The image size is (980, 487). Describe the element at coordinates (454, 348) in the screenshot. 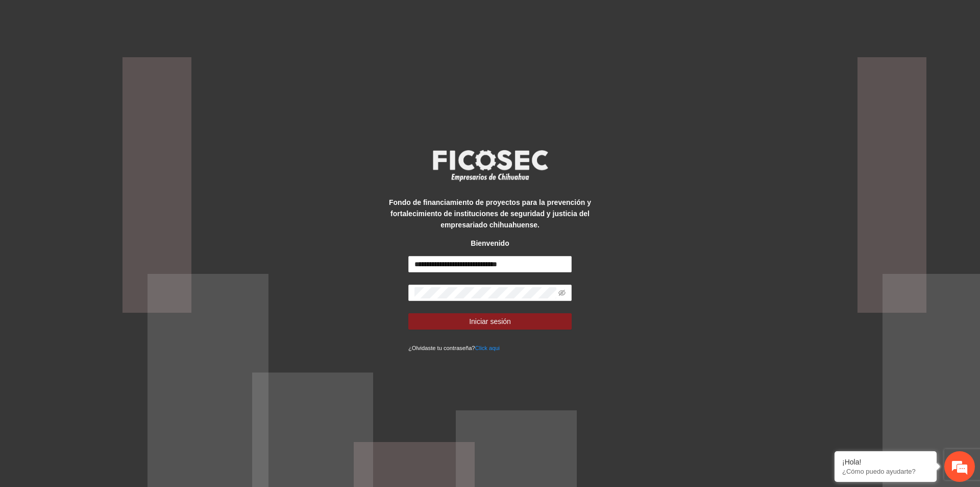

I see `small: ¿Olvidaste tu contraseña?` at that location.